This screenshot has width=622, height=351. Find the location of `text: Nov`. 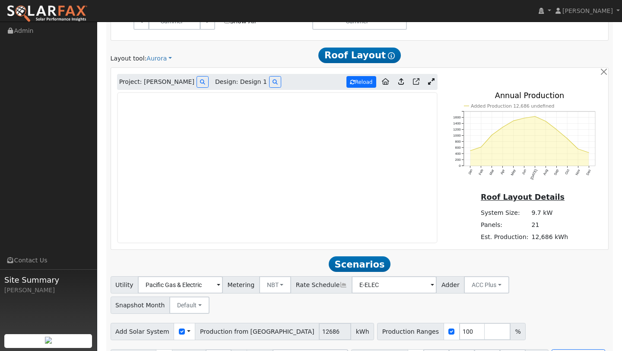

text: Nov is located at coordinates (578, 172).